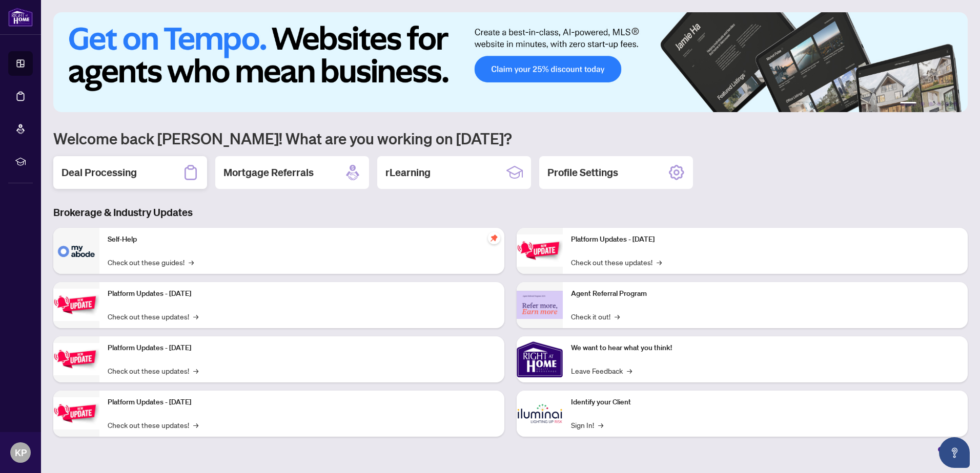 This screenshot has height=473, width=980. I want to click on p: Agent Referral Program, so click(766, 294).